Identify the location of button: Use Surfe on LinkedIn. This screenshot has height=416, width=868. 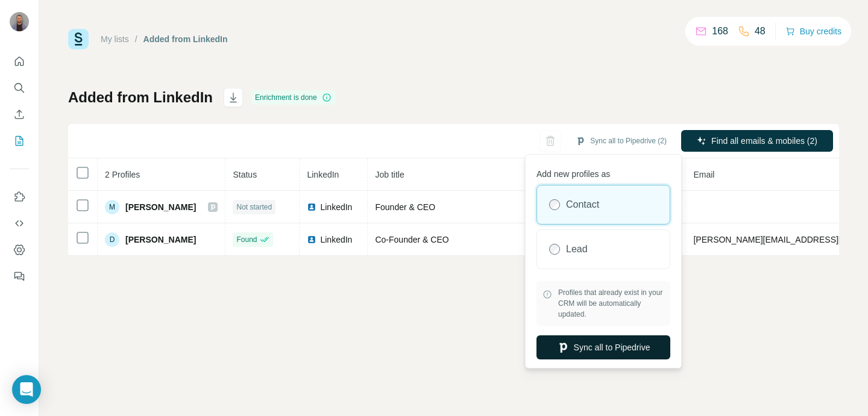
(19, 197).